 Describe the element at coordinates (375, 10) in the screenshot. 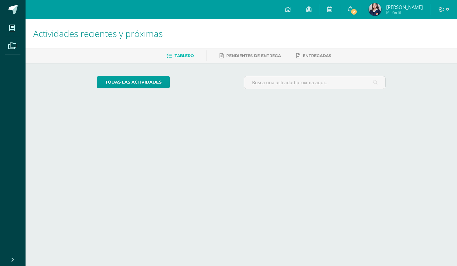

I see `img: 146e14d473afb2837e5cf5f345d4b25b.png` at that location.